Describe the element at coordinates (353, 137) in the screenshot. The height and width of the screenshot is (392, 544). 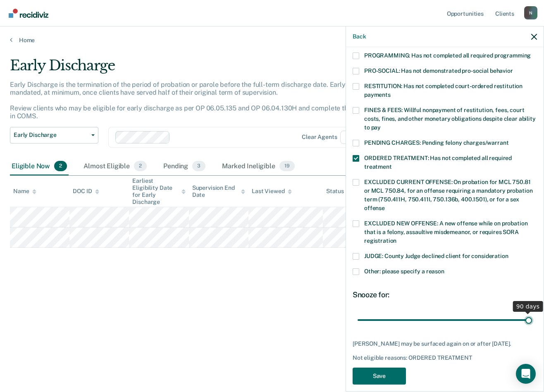
I see `span: D5` at that location.